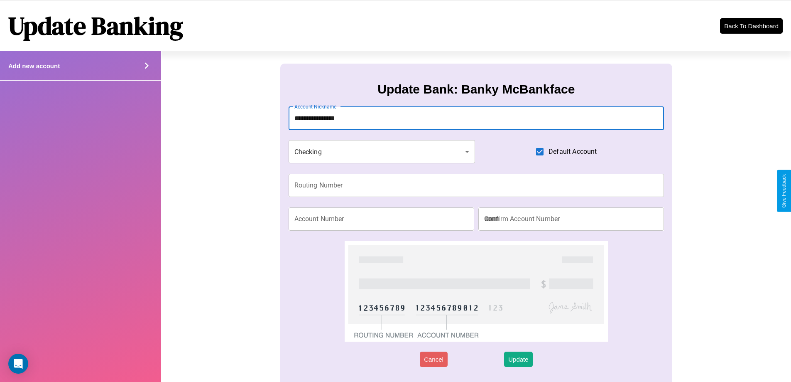 The width and height of the screenshot is (791, 382). I want to click on h4: Add new account, so click(34, 66).